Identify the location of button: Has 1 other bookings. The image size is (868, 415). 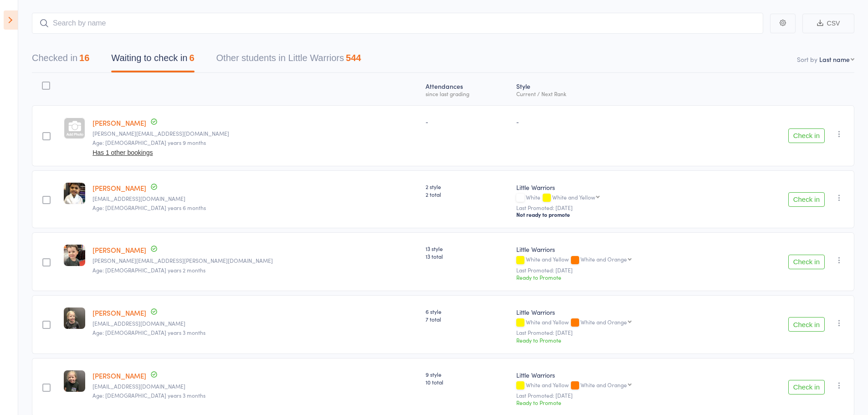
(123, 153).